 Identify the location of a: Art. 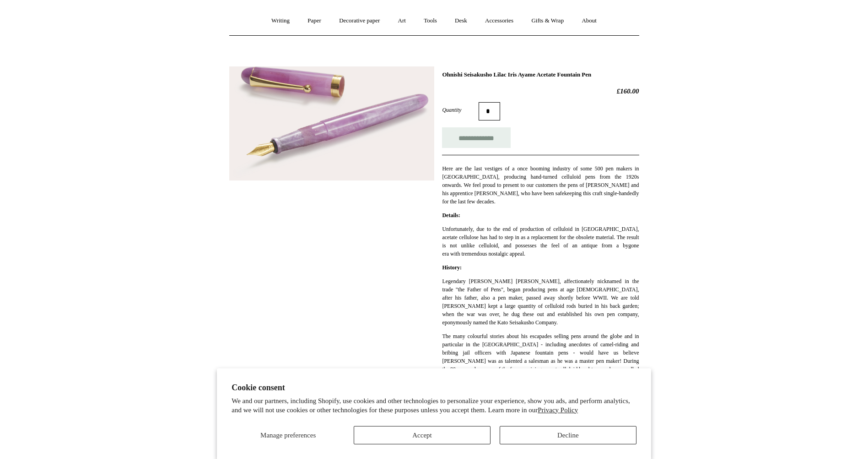
(402, 20).